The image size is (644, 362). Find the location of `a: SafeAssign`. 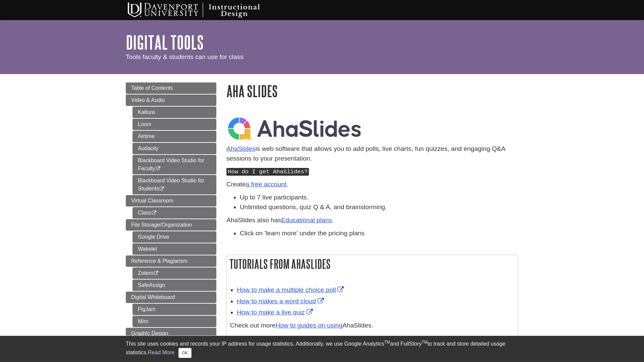

a: SafeAssign is located at coordinates (174, 285).